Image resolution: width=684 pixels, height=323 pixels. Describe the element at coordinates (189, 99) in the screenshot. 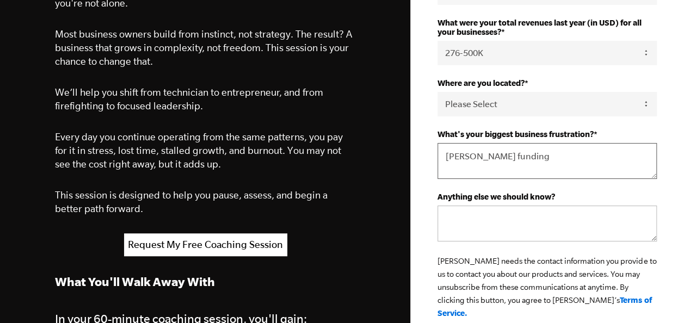

I see `span: We’ll help you shift from technician to entrepreneur, and from firefighting to focused leadership.` at that location.